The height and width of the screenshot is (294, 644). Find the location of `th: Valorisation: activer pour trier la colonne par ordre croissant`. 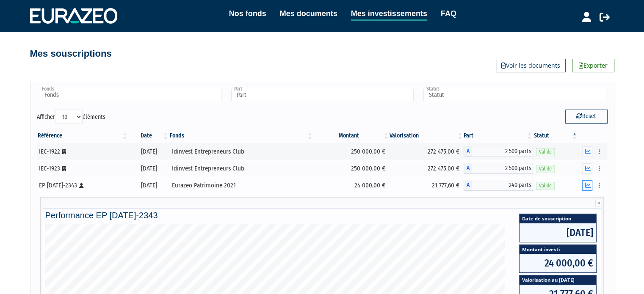

th: Valorisation: activer pour trier la colonne par ordre croissant is located at coordinates (427, 136).